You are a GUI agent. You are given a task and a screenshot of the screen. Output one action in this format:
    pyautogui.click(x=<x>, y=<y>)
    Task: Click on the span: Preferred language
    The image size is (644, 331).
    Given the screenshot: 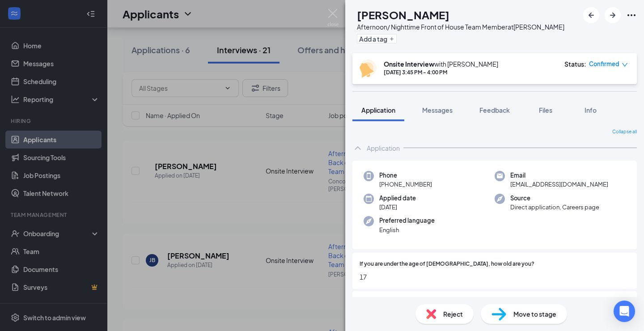 What is the action you would take?
    pyautogui.click(x=407, y=220)
    